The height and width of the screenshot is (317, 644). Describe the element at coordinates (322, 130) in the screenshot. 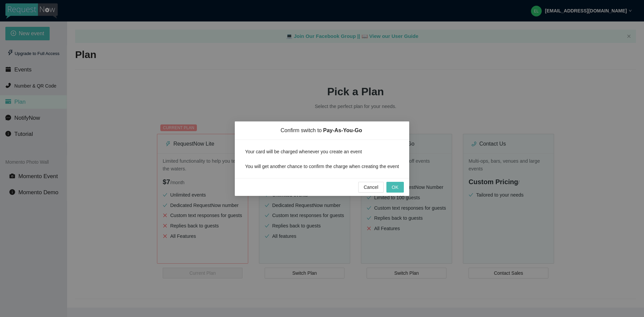

I see `span: Confirm switch to` at that location.